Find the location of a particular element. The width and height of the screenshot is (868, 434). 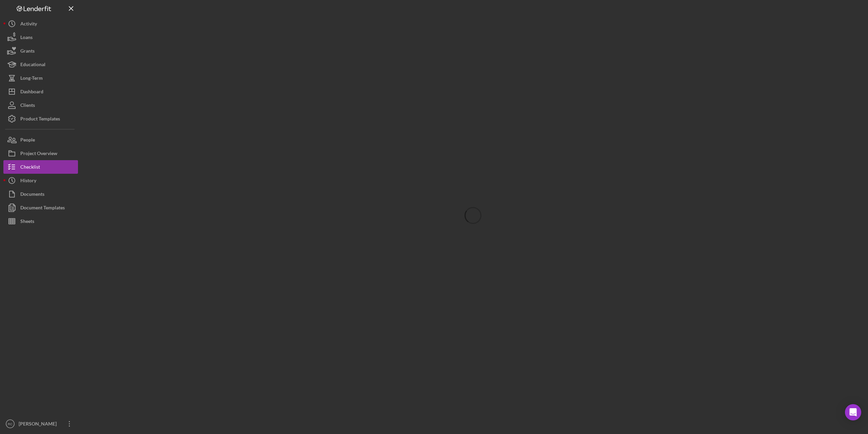

a: Loans is located at coordinates (41, 38).